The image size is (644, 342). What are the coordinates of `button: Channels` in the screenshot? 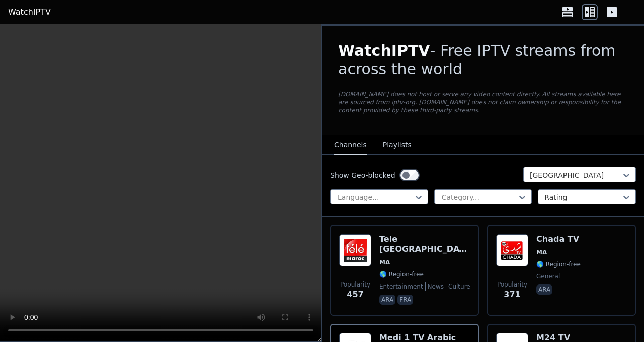 It's located at (351, 145).